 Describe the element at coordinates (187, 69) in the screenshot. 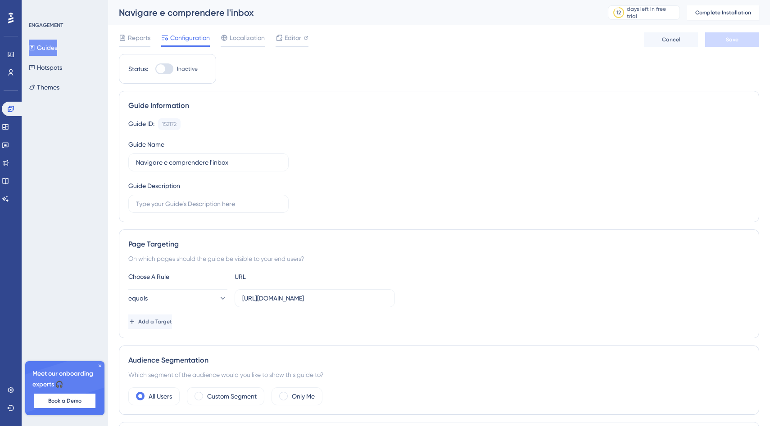

I see `span: Inactive` at that location.